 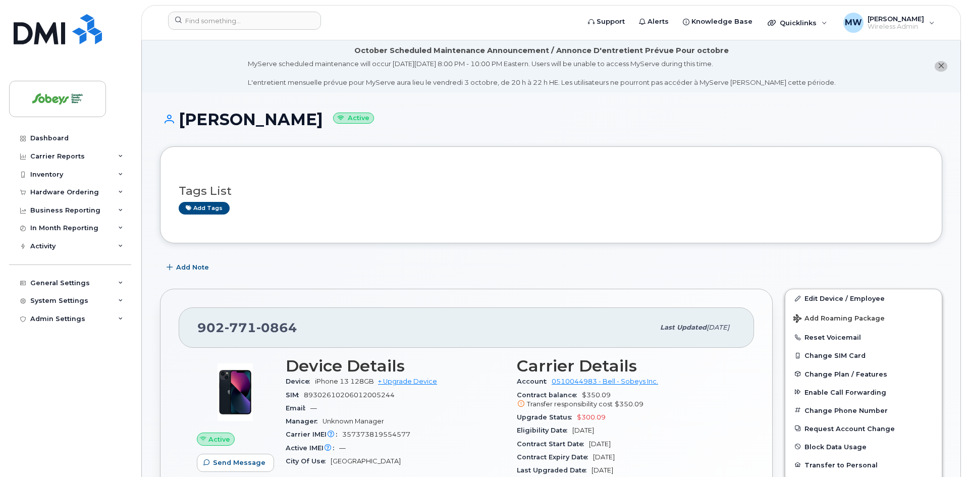 I want to click on span: 902, so click(x=247, y=328).